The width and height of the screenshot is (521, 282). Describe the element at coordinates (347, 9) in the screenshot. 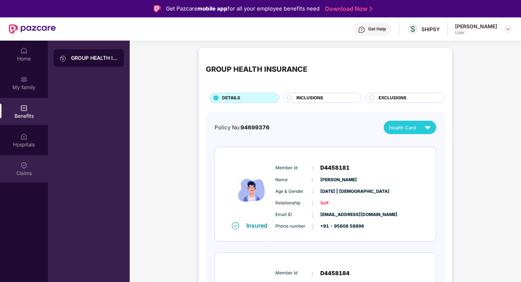

I see `a: Download Now` at that location.